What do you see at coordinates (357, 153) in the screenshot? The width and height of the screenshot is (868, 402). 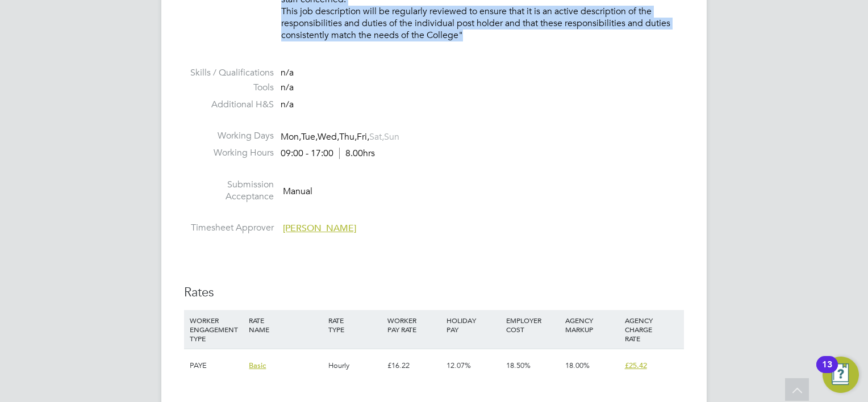 I see `span: 8.00hrs` at bounding box center [357, 153].